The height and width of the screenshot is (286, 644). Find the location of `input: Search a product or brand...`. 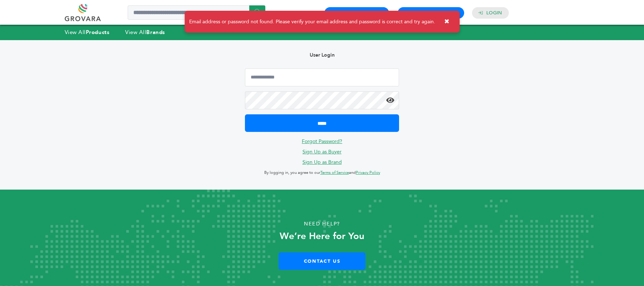

input: Search a product or brand... is located at coordinates (196, 12).